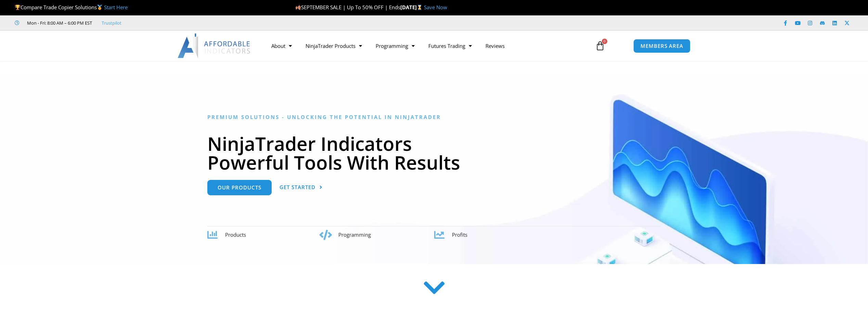  Describe the element at coordinates (436, 7) in the screenshot. I see `a: Save Now` at that location.